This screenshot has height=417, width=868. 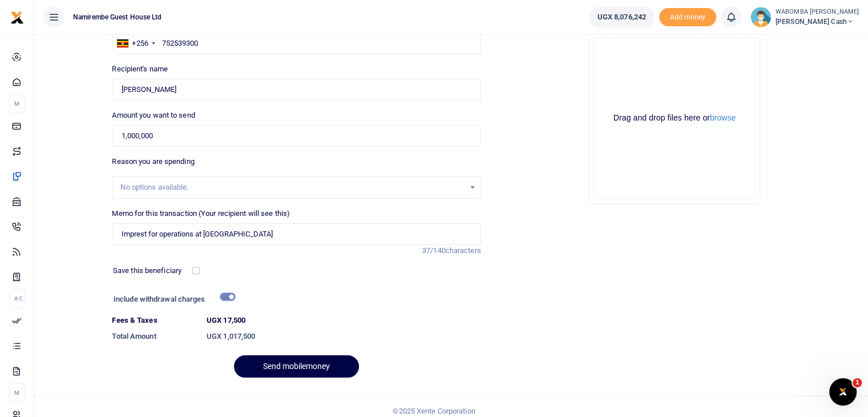 What do you see at coordinates (201, 214) in the screenshot?
I see `label: Memo for this transaction (Your recipient will see this)` at bounding box center [201, 214].